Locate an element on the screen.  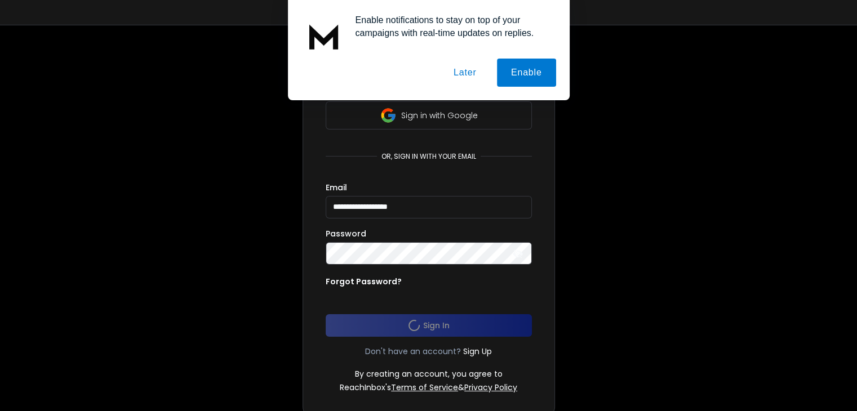
p: Forgot Password? is located at coordinates (363, 282).